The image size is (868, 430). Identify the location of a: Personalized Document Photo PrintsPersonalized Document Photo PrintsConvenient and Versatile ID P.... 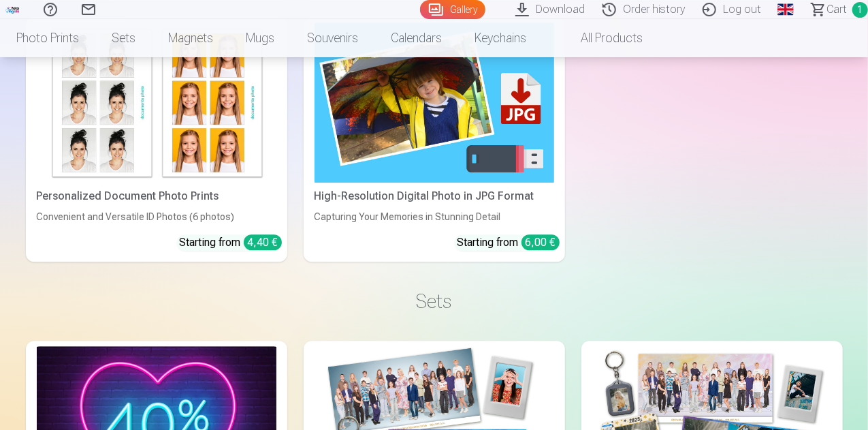
(157, 139).